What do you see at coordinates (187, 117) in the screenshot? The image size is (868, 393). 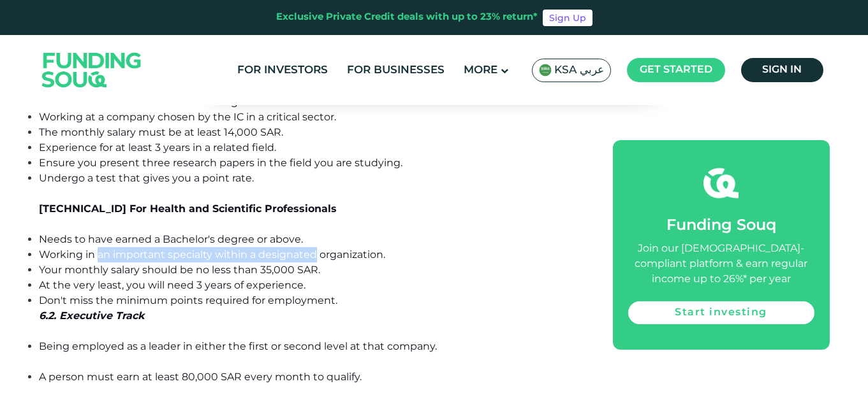 I see `span: Working at a company chosen by the IC in a critical sector.` at bounding box center [187, 117].